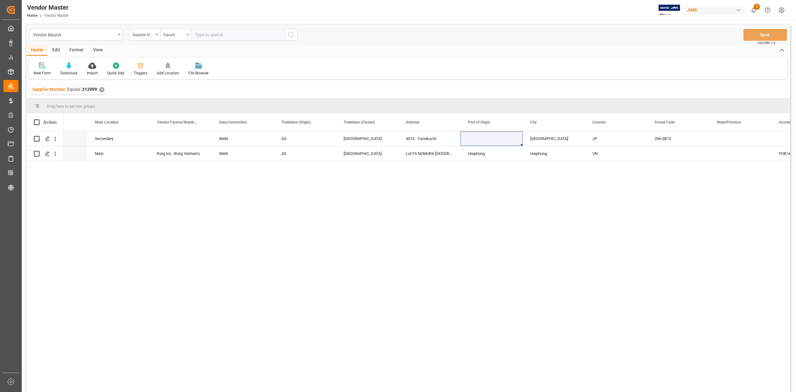 This screenshot has height=392, width=796. I want to click on span: Vendor Factory/Warehouse name, so click(178, 122).